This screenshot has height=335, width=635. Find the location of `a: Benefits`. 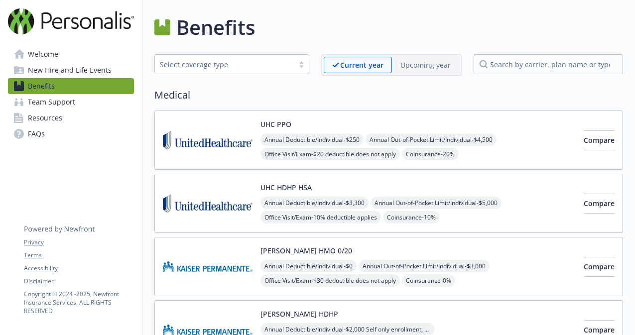

a: Benefits is located at coordinates (71, 86).